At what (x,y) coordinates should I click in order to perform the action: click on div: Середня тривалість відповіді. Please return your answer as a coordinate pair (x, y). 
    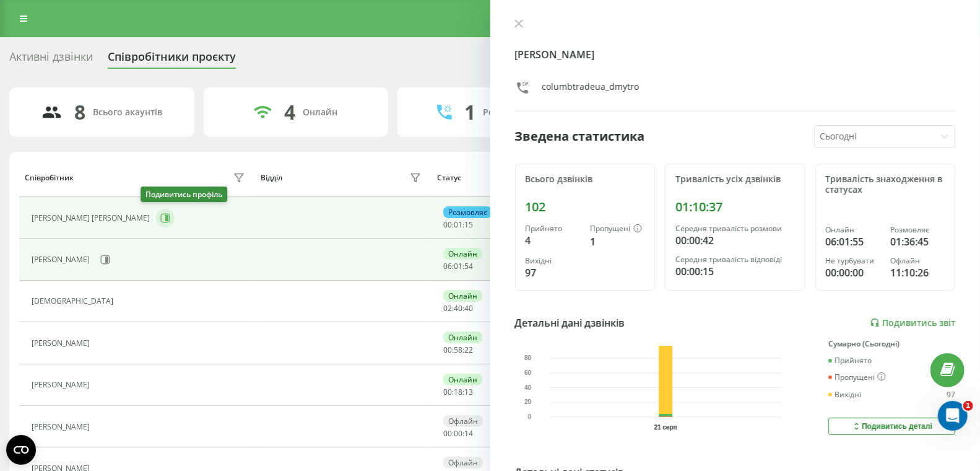
    Looking at the image, I should click on (735, 260).